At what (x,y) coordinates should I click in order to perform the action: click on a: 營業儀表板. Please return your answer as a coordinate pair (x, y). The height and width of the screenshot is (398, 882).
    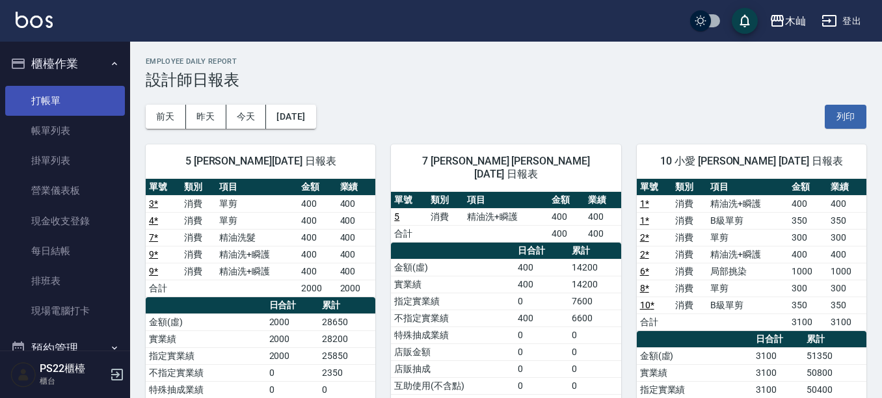
    Looking at the image, I should click on (65, 191).